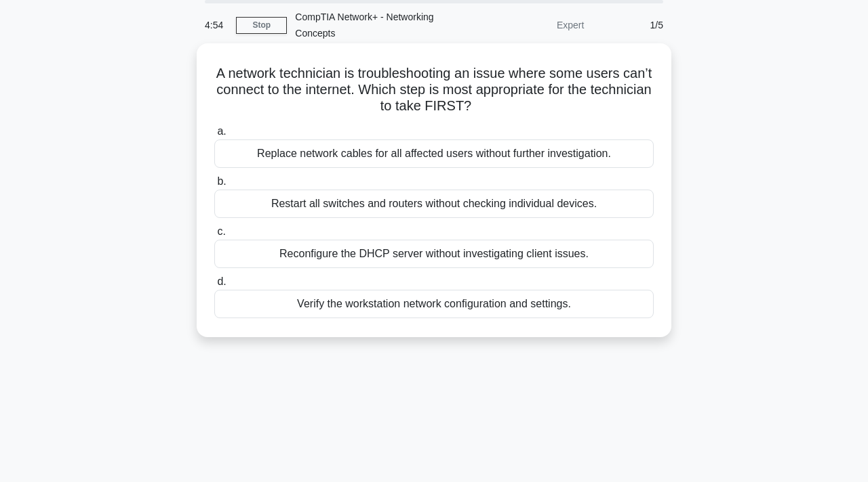 The width and height of the screenshot is (868, 482). Describe the element at coordinates (221, 131) in the screenshot. I see `span: a.` at that location.